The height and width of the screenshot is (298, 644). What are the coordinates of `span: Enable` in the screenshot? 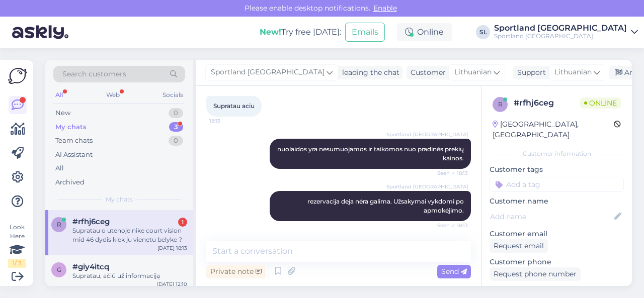 It's located at (385, 8).